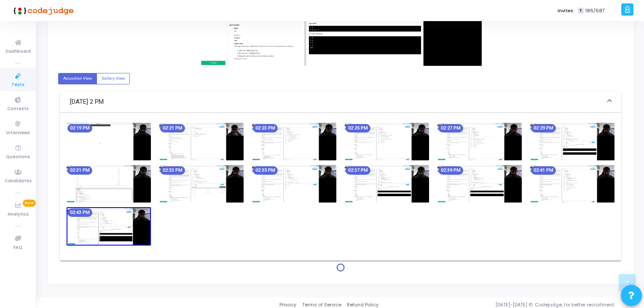  What do you see at coordinates (29, 203) in the screenshot?
I see `span: New` at bounding box center [29, 203].